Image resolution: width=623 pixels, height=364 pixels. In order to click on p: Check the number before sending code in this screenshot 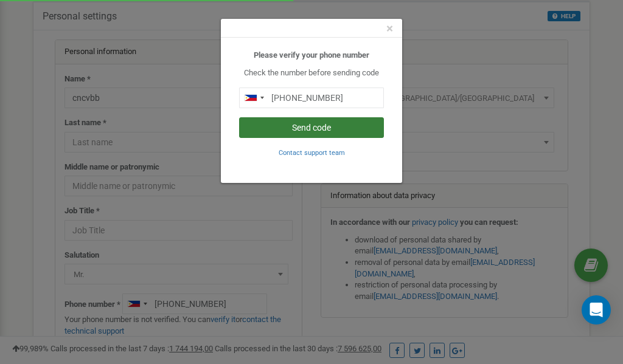, I will do `click(311, 73)`.